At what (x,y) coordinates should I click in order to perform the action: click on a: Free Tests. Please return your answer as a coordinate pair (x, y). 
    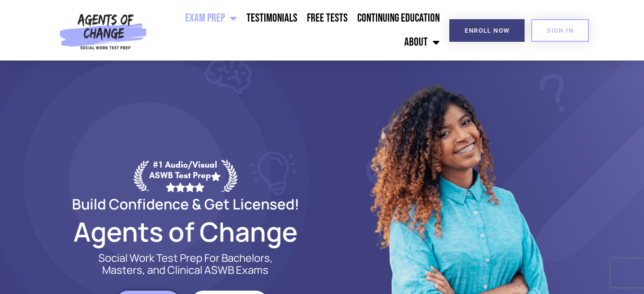
    Looking at the image, I should click on (327, 19).